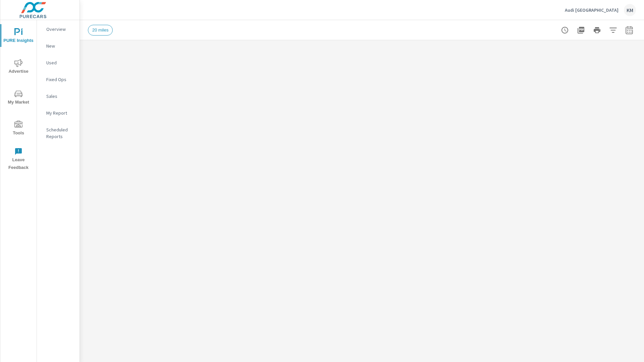 This screenshot has width=644, height=362. Describe the element at coordinates (58, 96) in the screenshot. I see `div: Sales` at that location.